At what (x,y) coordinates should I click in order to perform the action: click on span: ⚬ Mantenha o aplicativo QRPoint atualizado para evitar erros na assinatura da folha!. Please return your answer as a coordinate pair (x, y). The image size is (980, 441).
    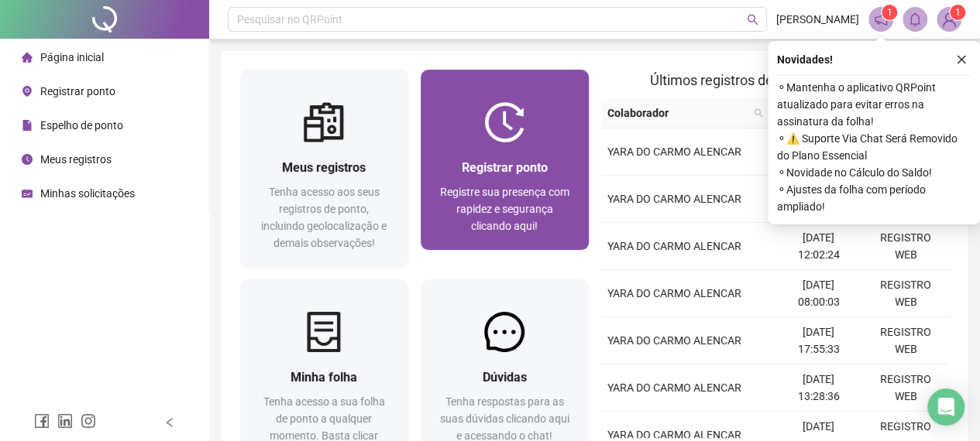
    Looking at the image, I should click on (874, 105).